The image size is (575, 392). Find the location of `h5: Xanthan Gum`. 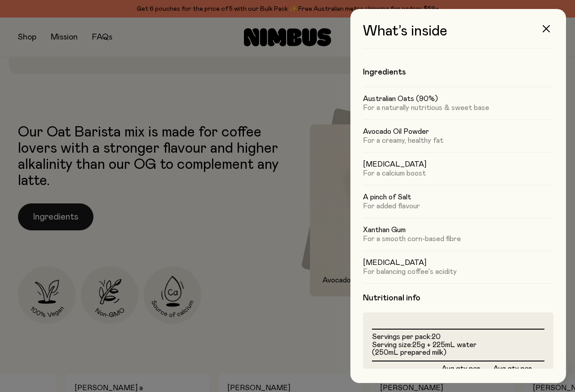

h5: Xanthan Gum is located at coordinates (458, 230).